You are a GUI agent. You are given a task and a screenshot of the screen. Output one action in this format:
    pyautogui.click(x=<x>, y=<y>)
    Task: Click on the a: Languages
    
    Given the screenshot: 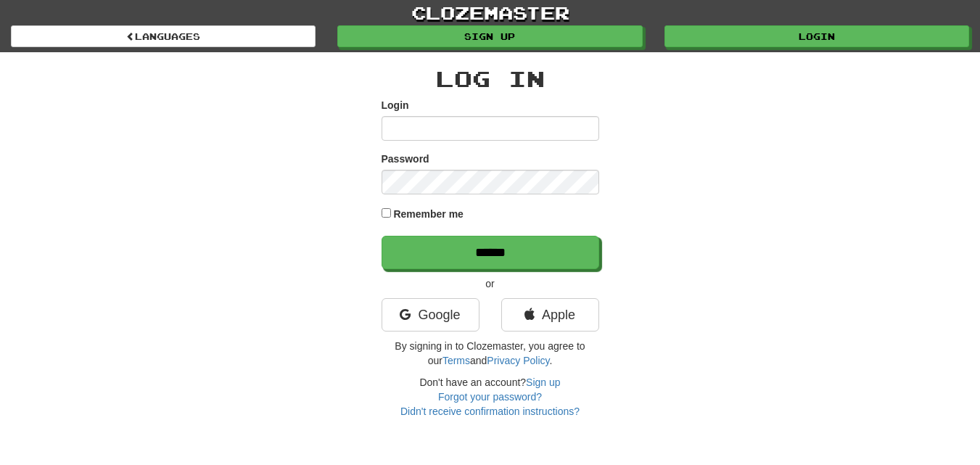 What is the action you would take?
    pyautogui.click(x=163, y=36)
    